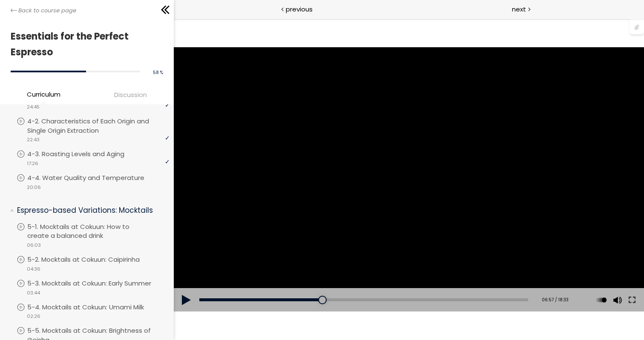 This screenshot has height=340, width=644. What do you see at coordinates (84, 154) in the screenshot?
I see `p: 4-3. Roasting Levels and Aging` at bounding box center [84, 154].